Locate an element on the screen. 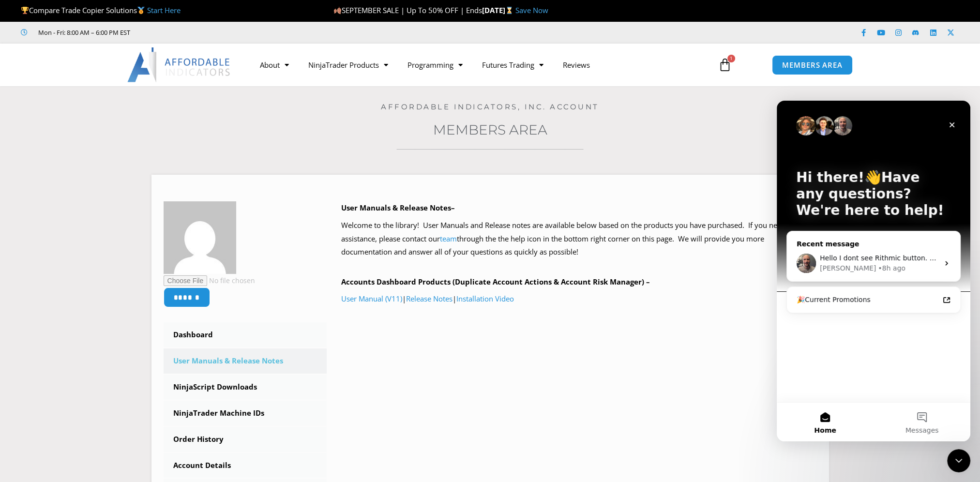  a: NinjaTrader Machine IDs is located at coordinates (245, 414).